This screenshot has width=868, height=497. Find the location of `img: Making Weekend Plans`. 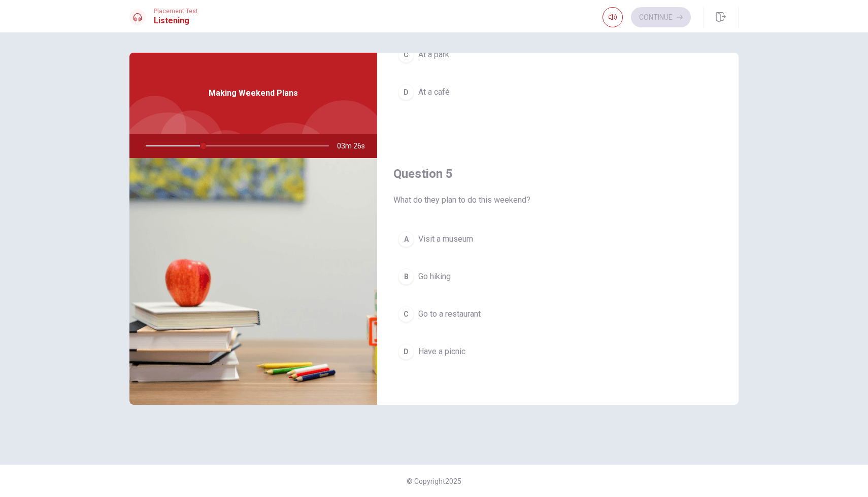

img: Making Weekend Plans is located at coordinates (253, 281).